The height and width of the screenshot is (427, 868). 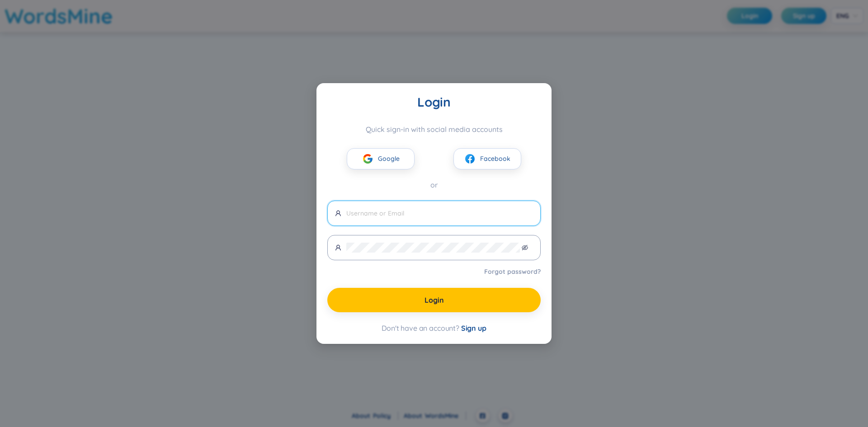 What do you see at coordinates (487, 159) in the screenshot?
I see `button: facebookFacebook` at bounding box center [487, 159].